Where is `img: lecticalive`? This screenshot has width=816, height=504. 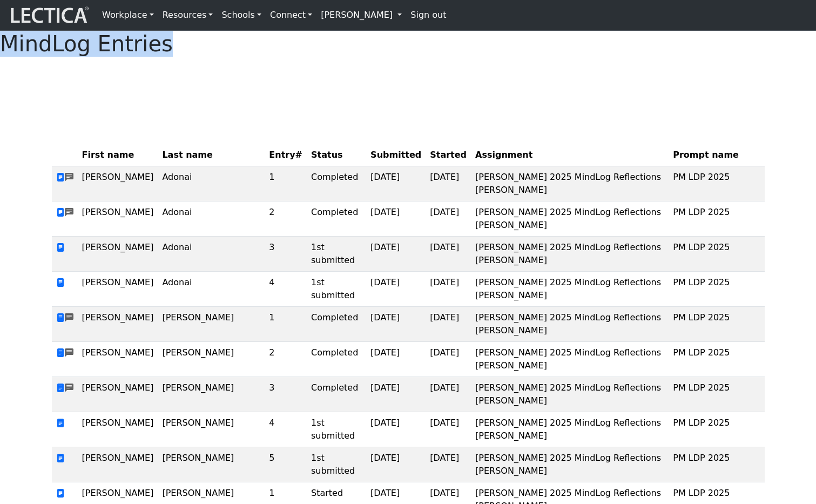
img: lecticalive is located at coordinates (49, 15).